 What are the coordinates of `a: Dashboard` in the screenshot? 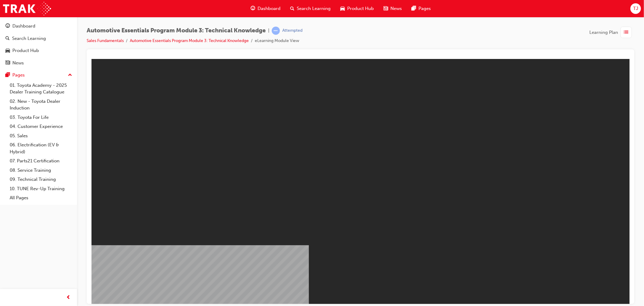 It's located at (38, 26).